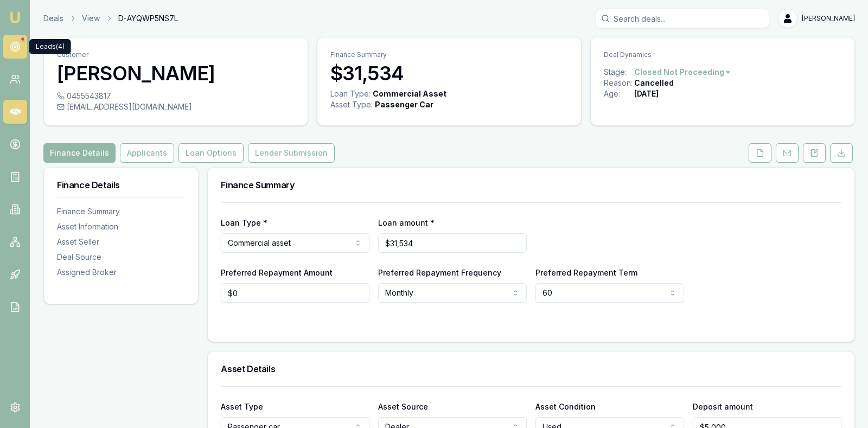 The height and width of the screenshot is (428, 868). I want to click on div: Passenger Car, so click(404, 105).